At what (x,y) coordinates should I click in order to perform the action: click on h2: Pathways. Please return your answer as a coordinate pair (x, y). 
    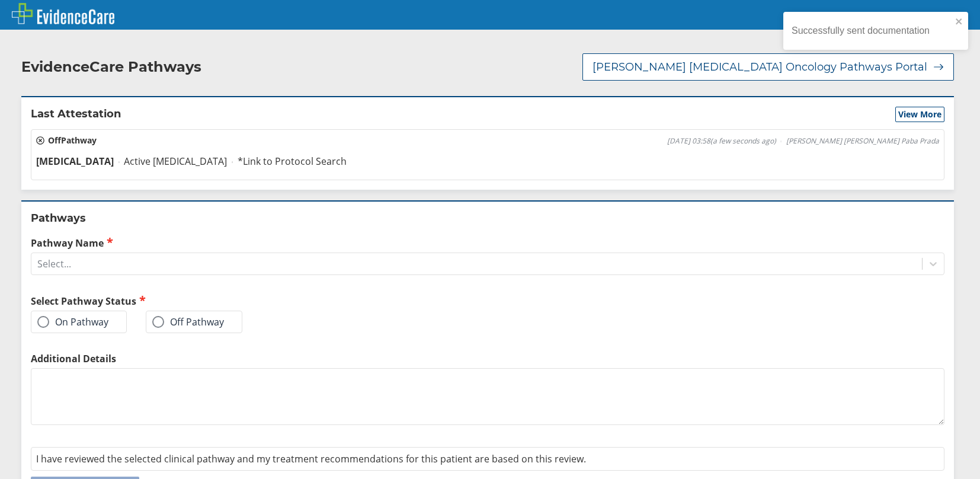
    Looking at the image, I should click on (488, 218).